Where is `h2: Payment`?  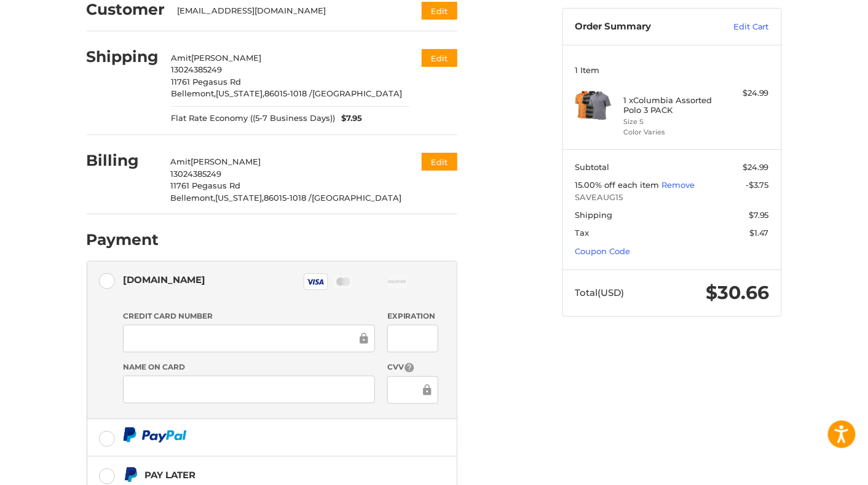 h2: Payment is located at coordinates (123, 240).